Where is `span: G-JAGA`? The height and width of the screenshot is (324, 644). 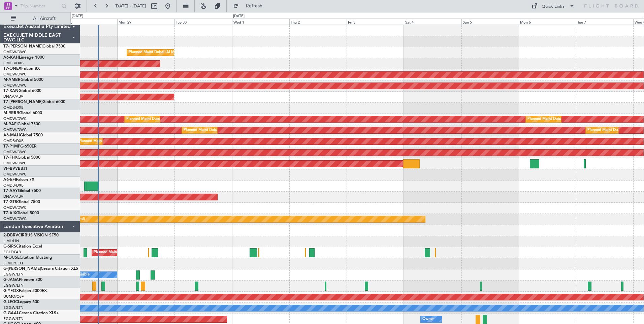 span: G-JAGA is located at coordinates (11, 280).